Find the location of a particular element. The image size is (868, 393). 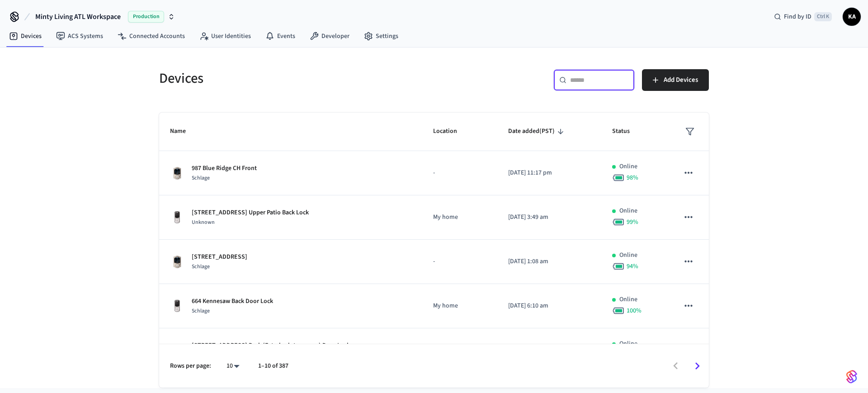

span: 94 % is located at coordinates (632, 266).